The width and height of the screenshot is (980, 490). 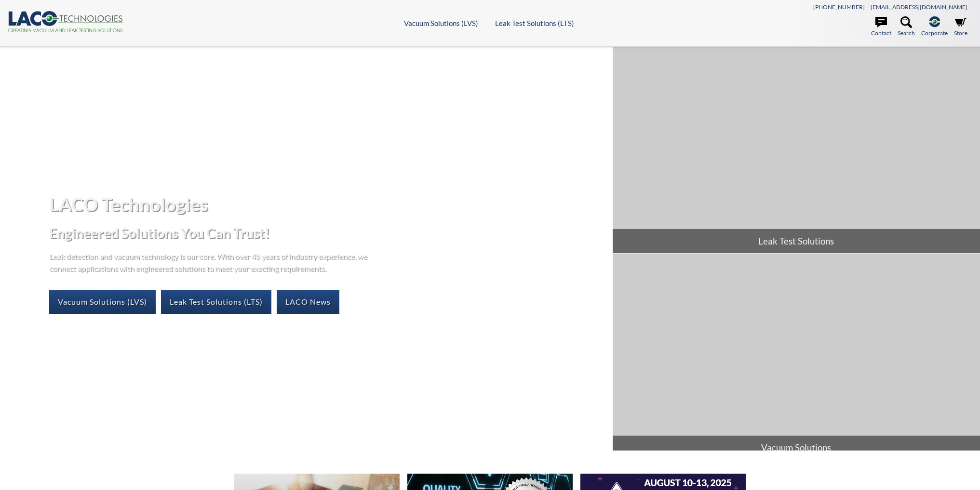 What do you see at coordinates (881, 27) in the screenshot?
I see `a: Contact` at bounding box center [881, 27].